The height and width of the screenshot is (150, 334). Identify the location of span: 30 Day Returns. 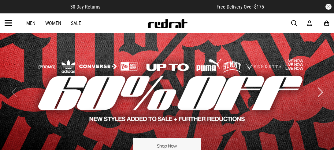
(85, 7).